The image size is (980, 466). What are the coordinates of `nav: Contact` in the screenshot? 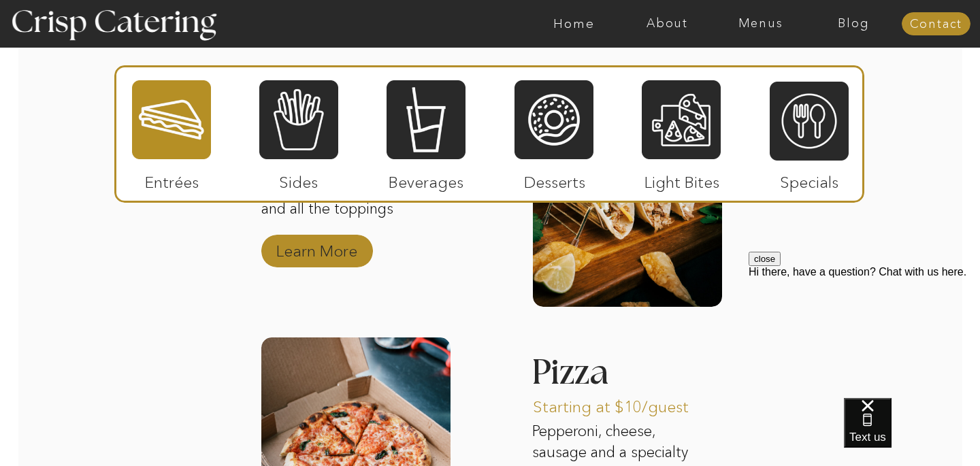 It's located at (935, 24).